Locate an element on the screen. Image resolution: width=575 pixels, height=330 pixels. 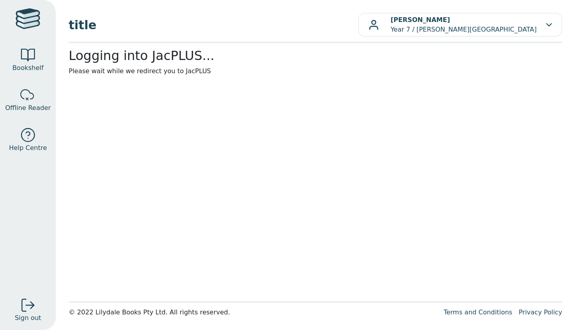
p: Please wait while we redirect you to JacPLUS is located at coordinates (316, 71).